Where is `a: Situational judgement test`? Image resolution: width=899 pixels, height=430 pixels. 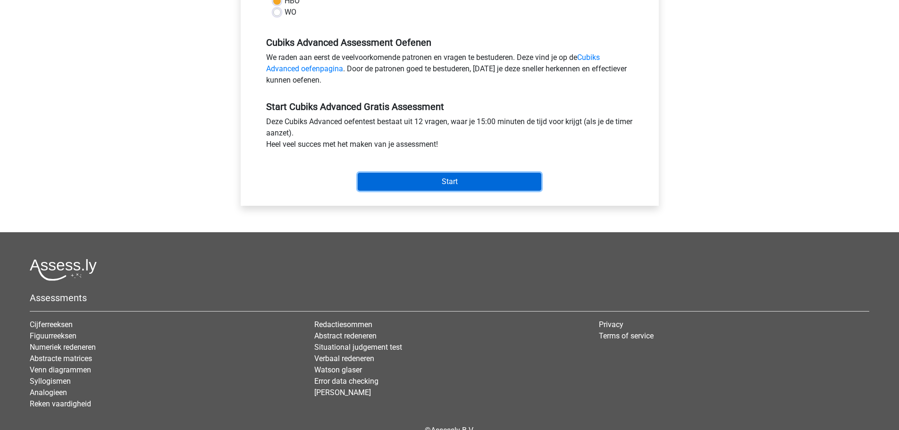
a: Situational judgement test is located at coordinates (358, 347).